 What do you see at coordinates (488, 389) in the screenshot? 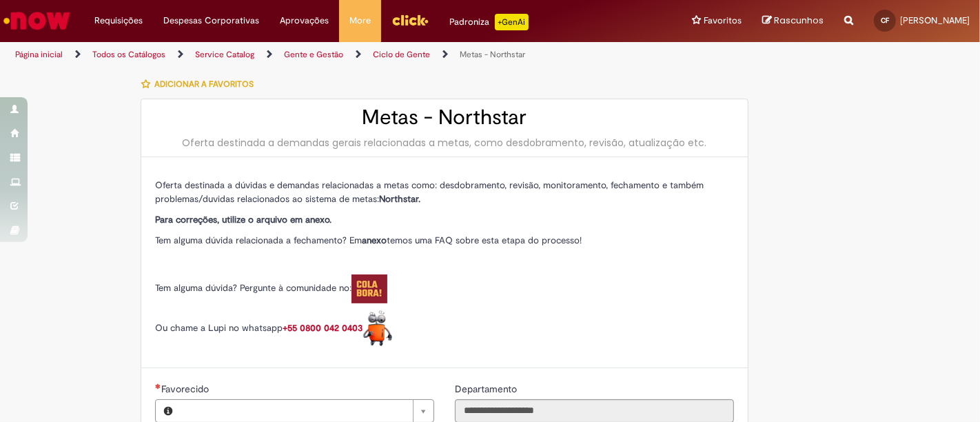
I see `label: Somente leitura - Departamento` at bounding box center [488, 389].